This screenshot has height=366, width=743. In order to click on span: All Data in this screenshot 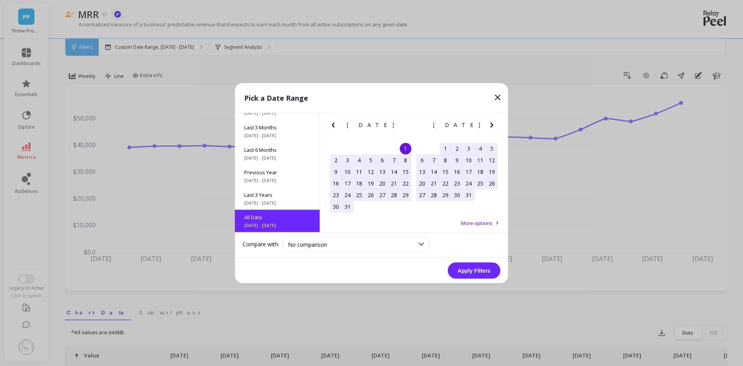, I will do `click(277, 217)`.